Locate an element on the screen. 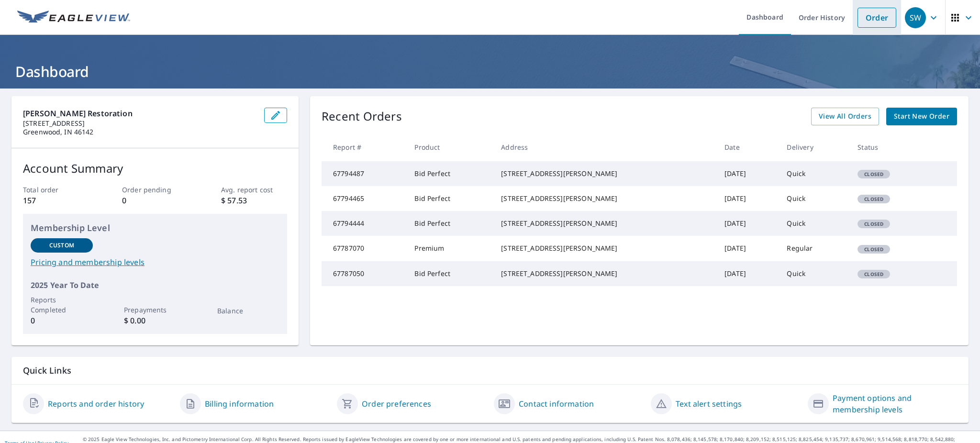 This screenshot has height=443, width=980. a: Payment options and membership levels is located at coordinates (895, 404).